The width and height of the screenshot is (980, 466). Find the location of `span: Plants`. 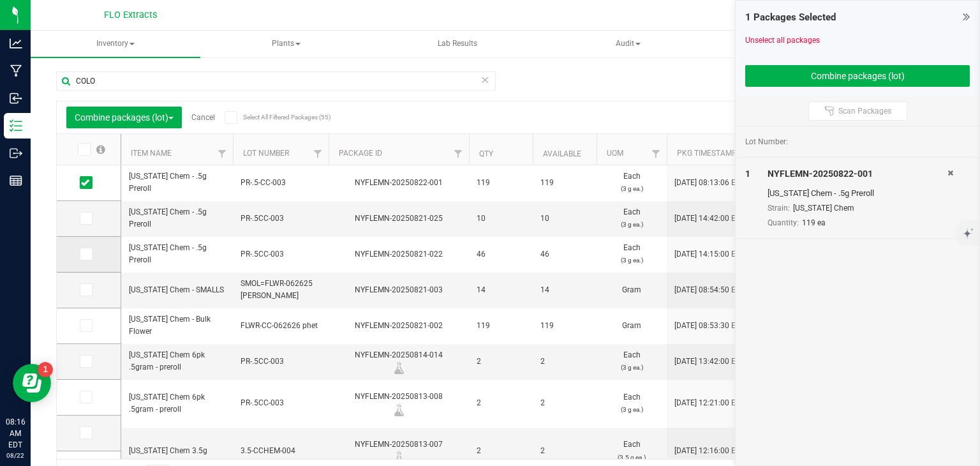

span: Plants is located at coordinates (287, 44).